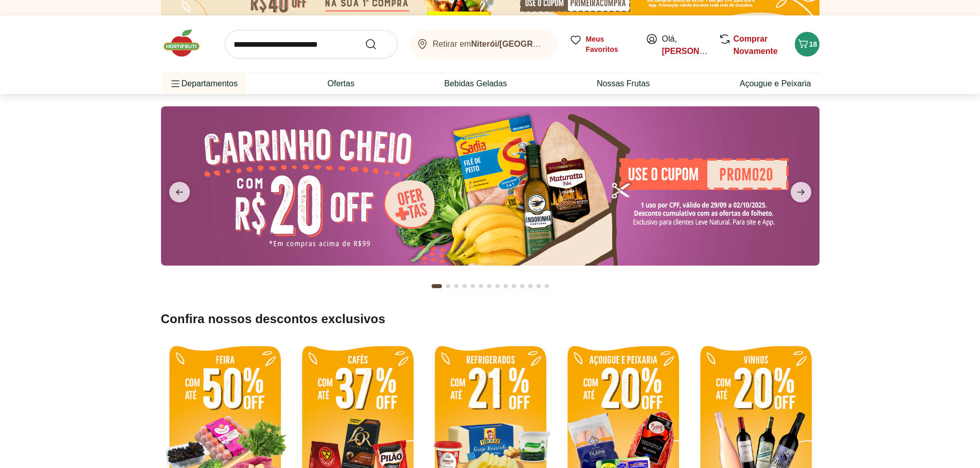 The width and height of the screenshot is (980, 468). I want to click on a: Ofertas, so click(340, 84).